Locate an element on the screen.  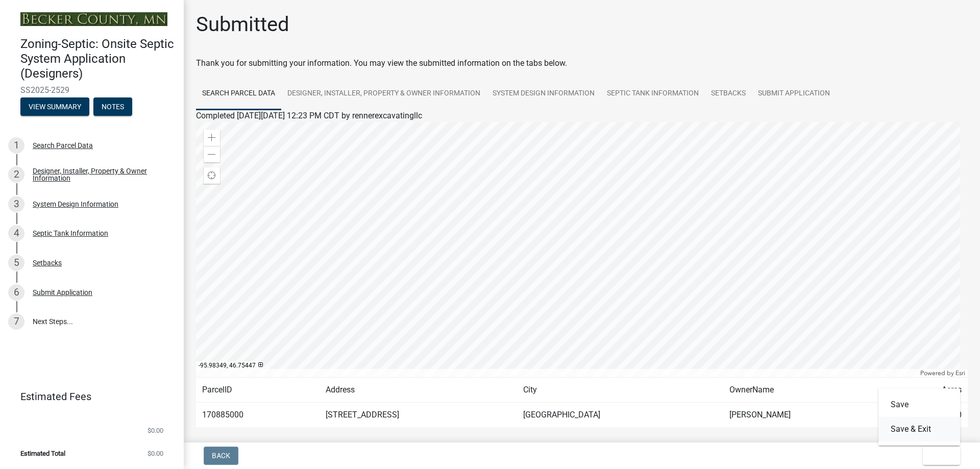
a: Esri is located at coordinates (960, 373).